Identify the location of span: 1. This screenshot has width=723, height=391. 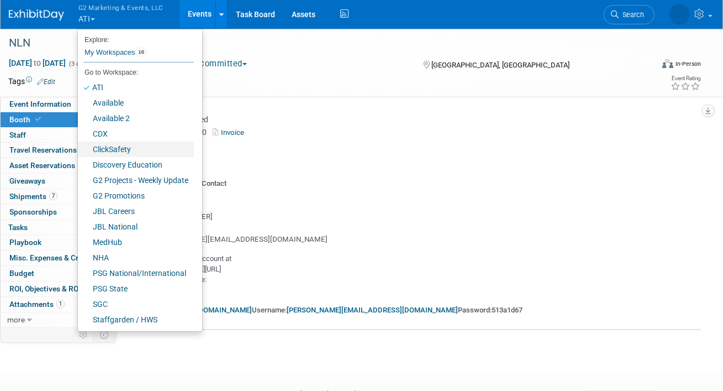
(60, 303).